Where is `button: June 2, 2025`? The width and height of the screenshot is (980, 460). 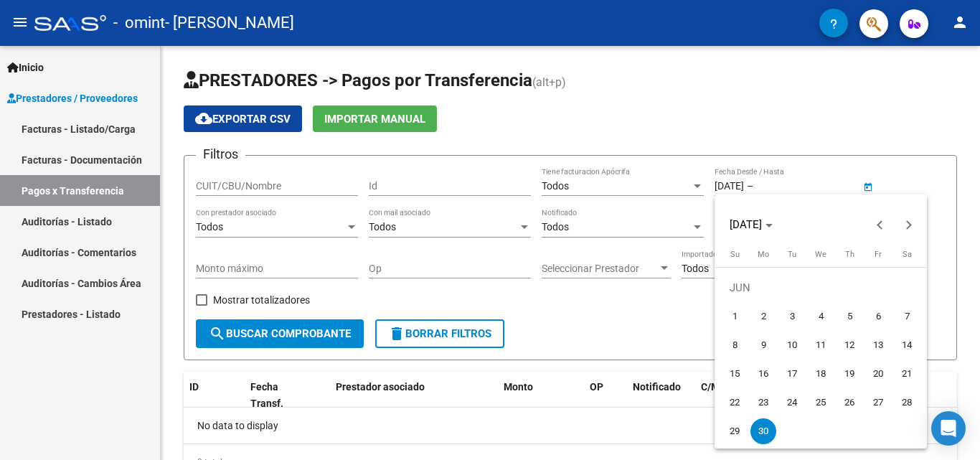 button: June 2, 2025 is located at coordinates (763, 317).